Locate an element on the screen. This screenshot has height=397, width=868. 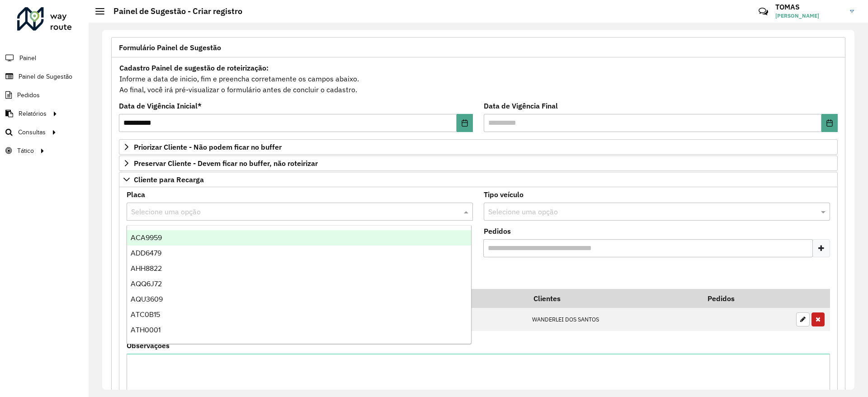
th: Clientes is located at coordinates (615, 299).